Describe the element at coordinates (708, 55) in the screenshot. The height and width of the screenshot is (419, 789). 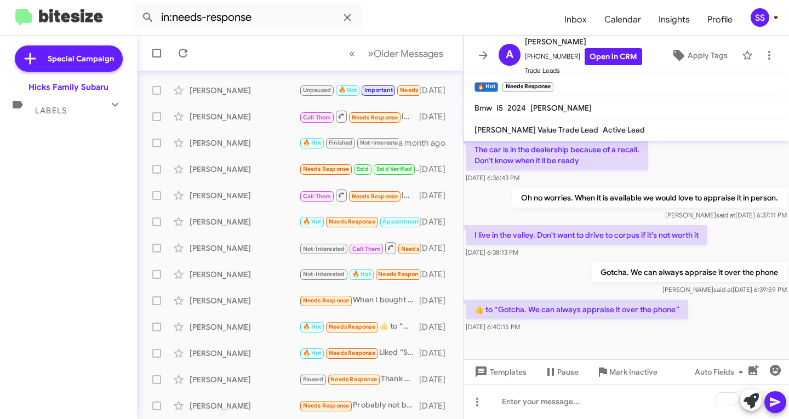
I see `span: Apply Tags` at that location.